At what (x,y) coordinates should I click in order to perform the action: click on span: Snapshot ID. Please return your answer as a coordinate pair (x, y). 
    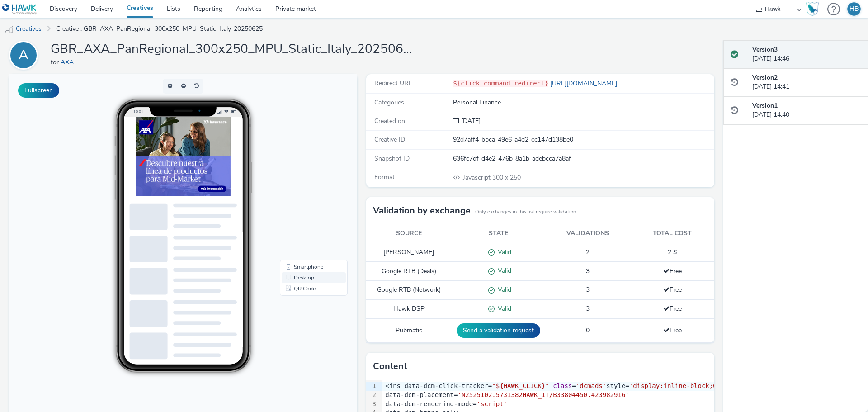
    Looking at the image, I should click on (392, 158).